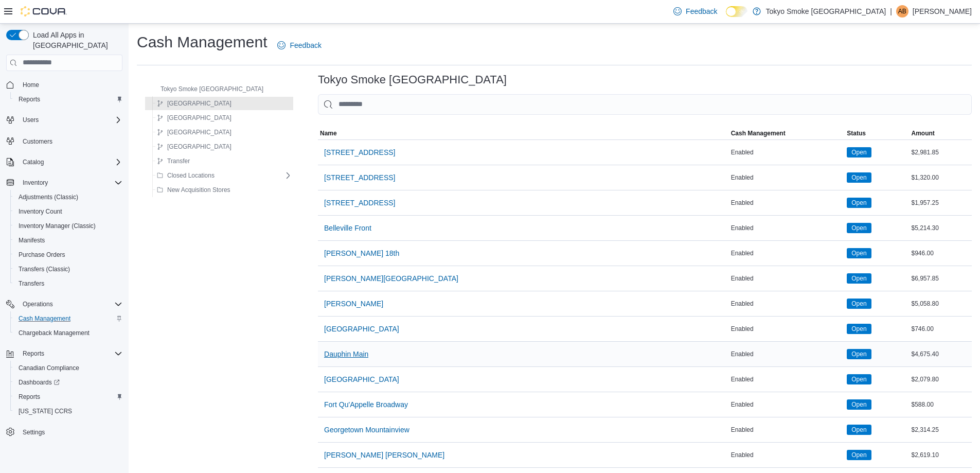  What do you see at coordinates (68, 411) in the screenshot?
I see `span: Washington CCRS` at bounding box center [68, 411].